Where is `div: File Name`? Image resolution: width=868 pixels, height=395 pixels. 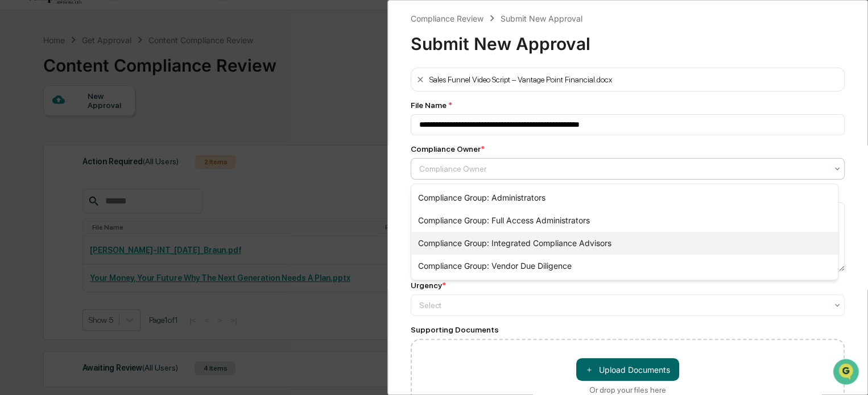
div: File Name is located at coordinates (628, 105).